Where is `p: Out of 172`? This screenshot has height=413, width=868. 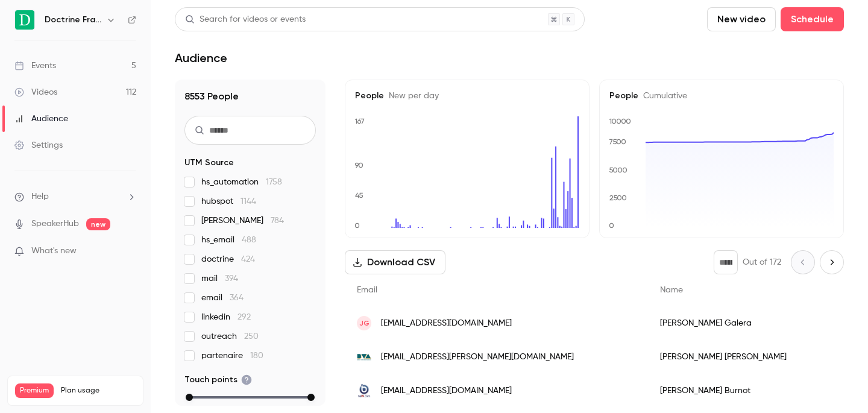 p: Out of 172 is located at coordinates (762, 262).